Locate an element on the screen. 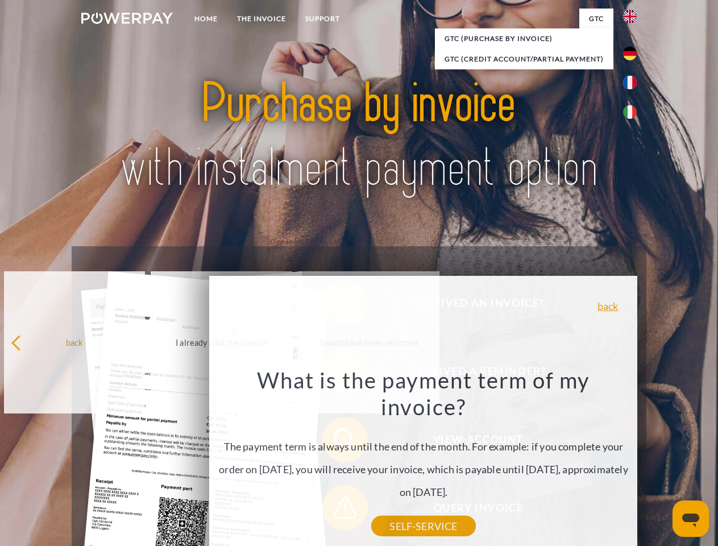  img: de is located at coordinates (630, 53).